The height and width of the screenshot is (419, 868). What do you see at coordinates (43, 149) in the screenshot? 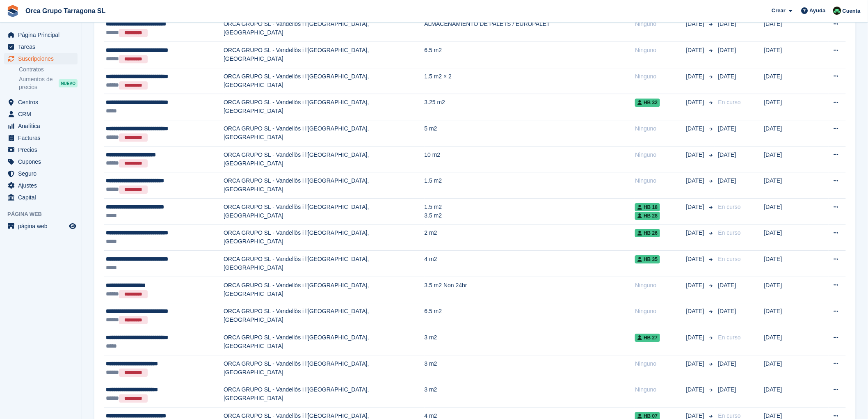
I see `span: Precios` at bounding box center [43, 149].